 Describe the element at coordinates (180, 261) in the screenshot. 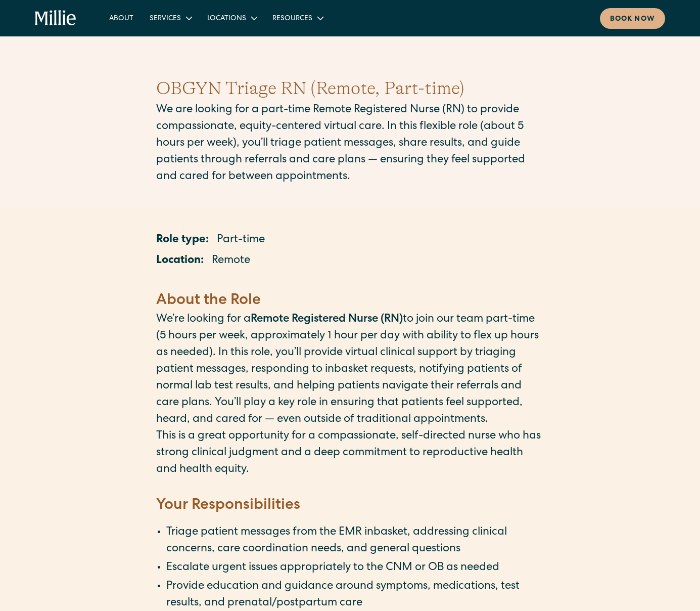

I see `p: Location:` at that location.